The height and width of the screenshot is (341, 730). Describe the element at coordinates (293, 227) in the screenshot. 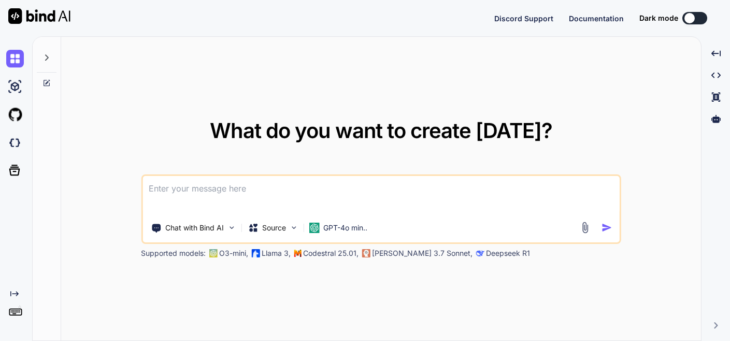

I see `img: Pick Models` at that location.